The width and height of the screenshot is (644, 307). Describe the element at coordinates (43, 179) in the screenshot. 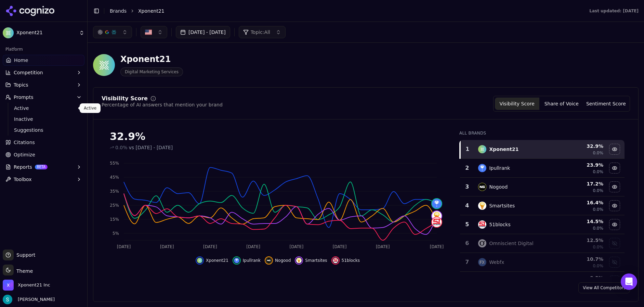

I see `button: Toolbox` at that location.